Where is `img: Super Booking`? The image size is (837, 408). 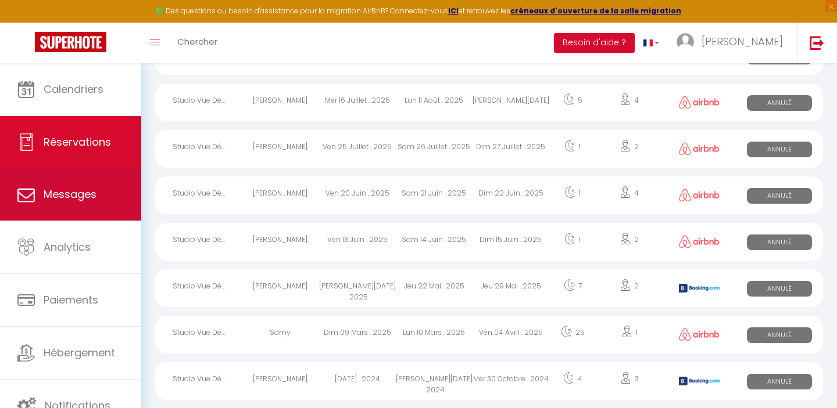
img: Super Booking is located at coordinates (70, 42).